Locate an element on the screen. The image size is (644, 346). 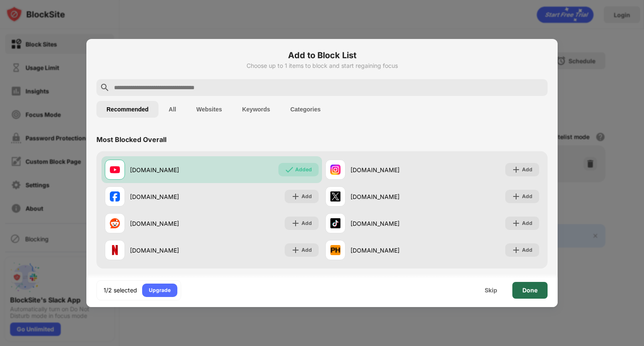
button: Websites is located at coordinates (209, 109).